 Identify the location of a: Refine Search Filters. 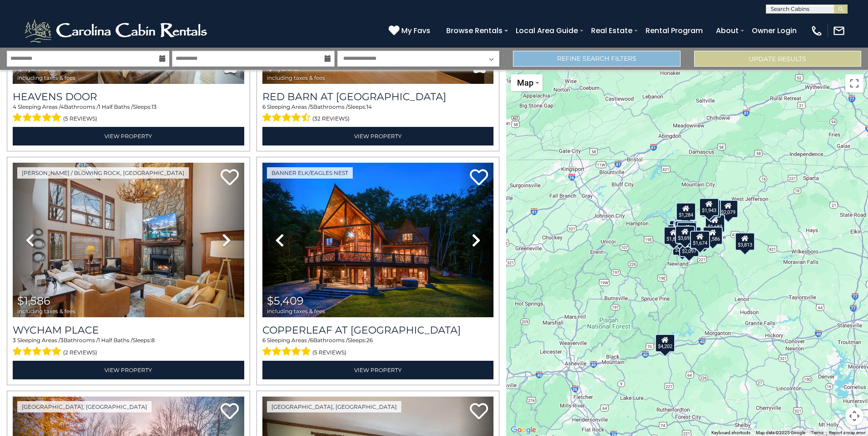
(597, 59).